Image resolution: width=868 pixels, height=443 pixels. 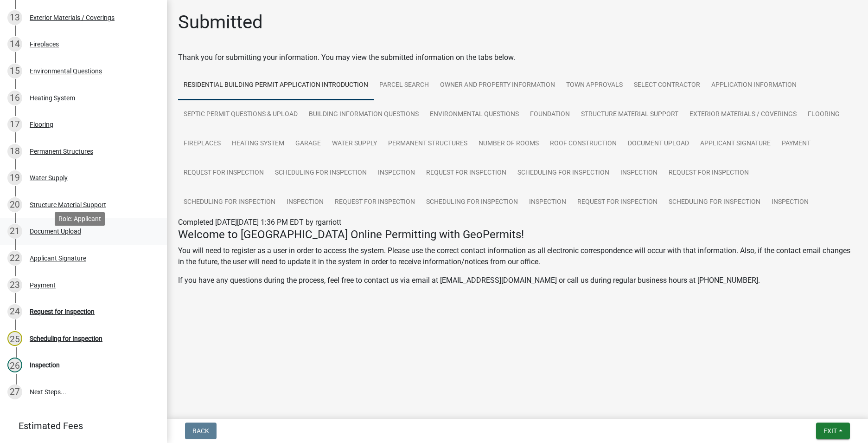 I want to click on div: 19, so click(x=15, y=178).